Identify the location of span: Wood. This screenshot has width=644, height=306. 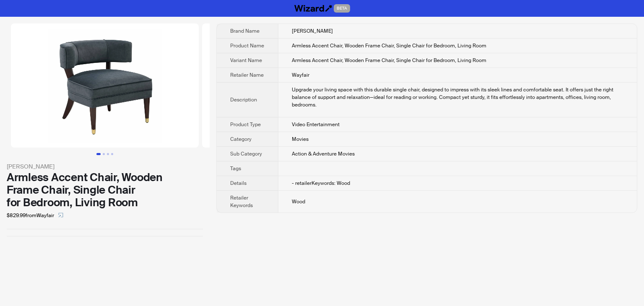
(299, 202).